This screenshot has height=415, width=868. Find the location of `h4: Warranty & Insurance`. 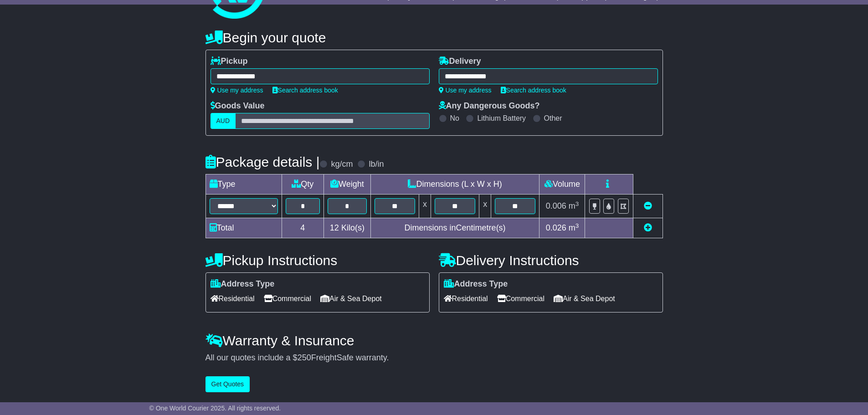

h4: Warranty & Insurance is located at coordinates (434, 340).